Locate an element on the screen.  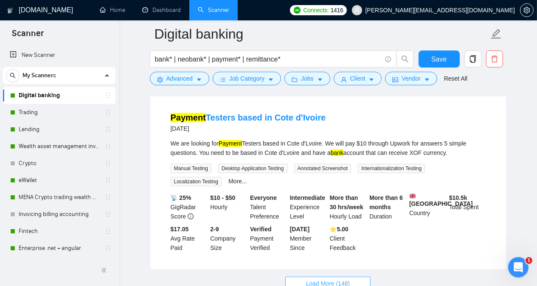
button: setting is located at coordinates (527, 10).